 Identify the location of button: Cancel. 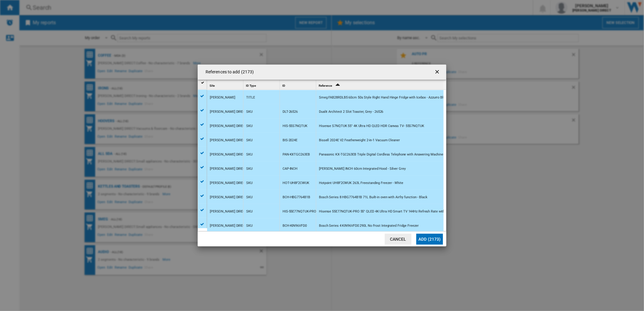
(399, 239).